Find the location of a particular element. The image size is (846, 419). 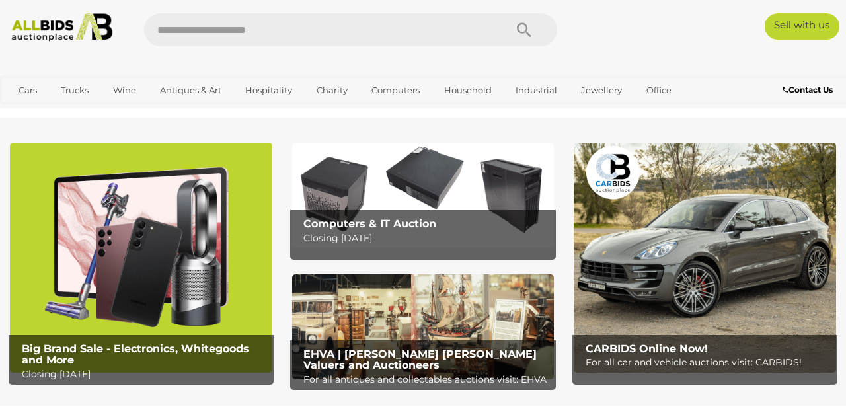

a: Cars is located at coordinates (28, 90).